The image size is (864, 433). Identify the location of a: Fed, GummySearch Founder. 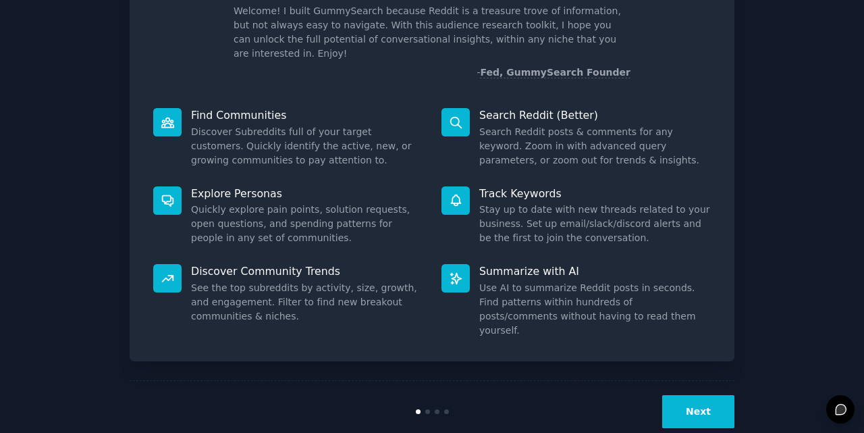
(555, 72).